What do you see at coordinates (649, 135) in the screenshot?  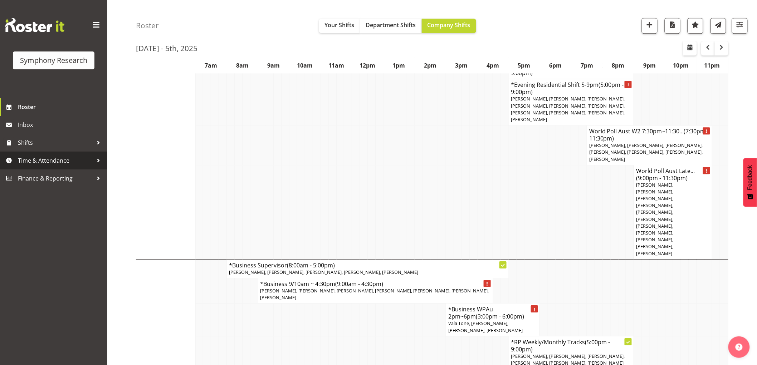 I see `span: (7:30pm - 11:30pm)` at bounding box center [649, 135].